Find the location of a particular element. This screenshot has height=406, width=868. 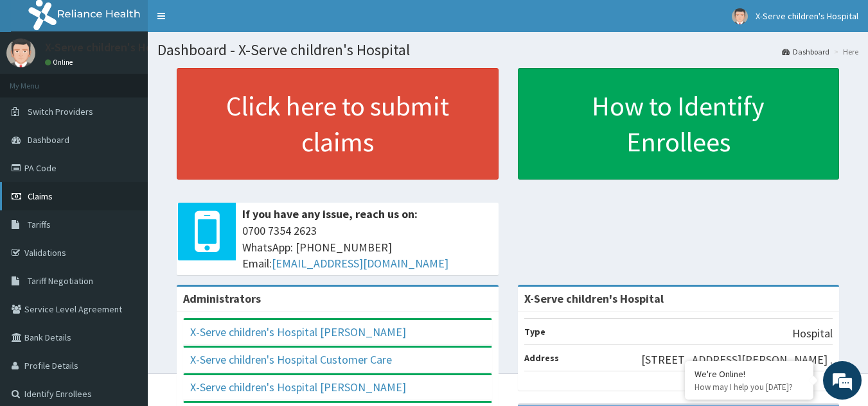

b: Administrators is located at coordinates (222, 299).